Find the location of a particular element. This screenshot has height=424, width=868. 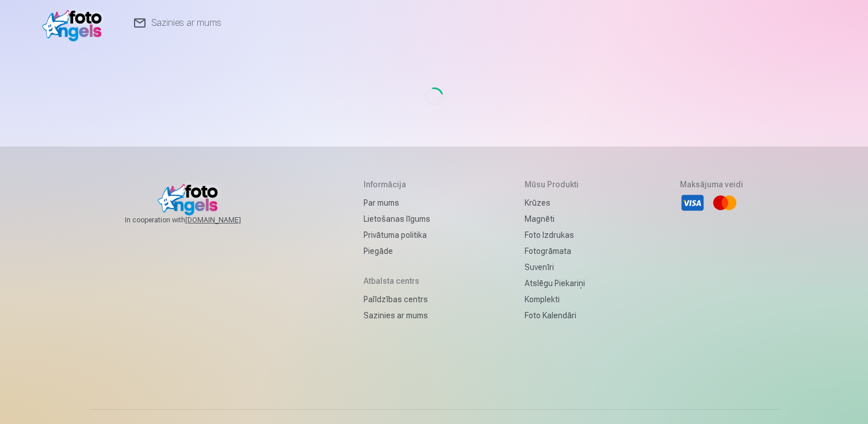

li: Mastercard is located at coordinates (725, 202).